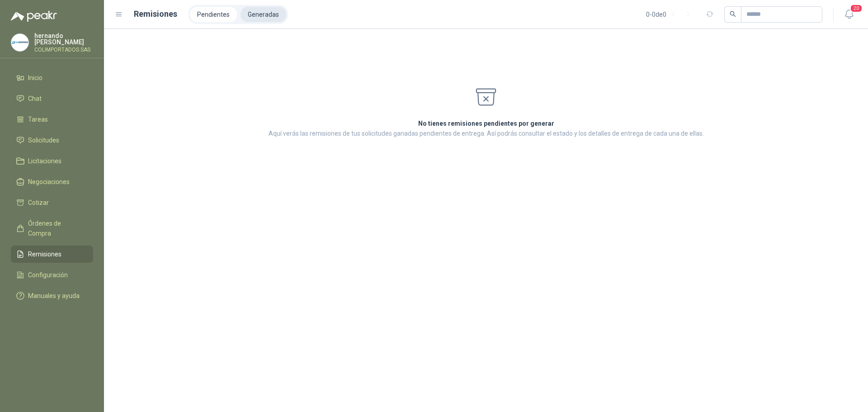 The width and height of the screenshot is (868, 412). I want to click on a: Tareas, so click(52, 119).